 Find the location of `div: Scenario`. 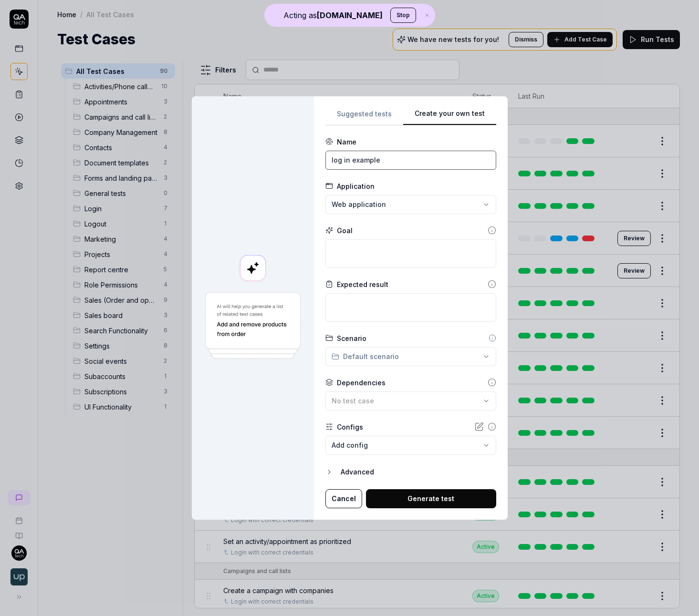

div: Scenario is located at coordinates (352, 338).